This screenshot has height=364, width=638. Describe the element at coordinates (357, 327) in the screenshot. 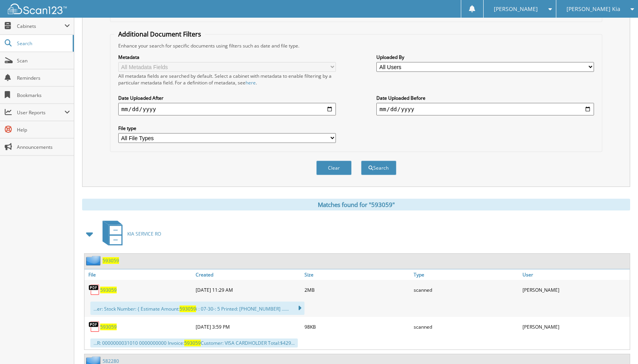

I see `div: 98KB` at that location.